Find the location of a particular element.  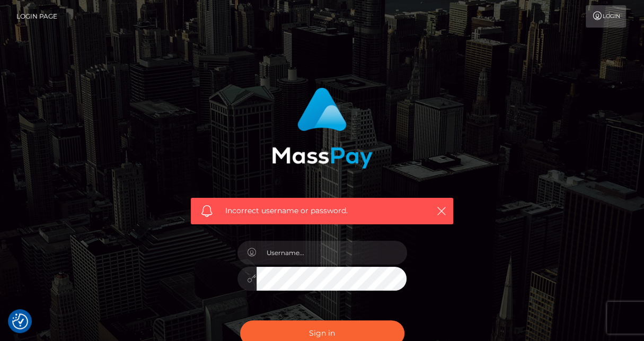

a: Login is located at coordinates (605, 16).